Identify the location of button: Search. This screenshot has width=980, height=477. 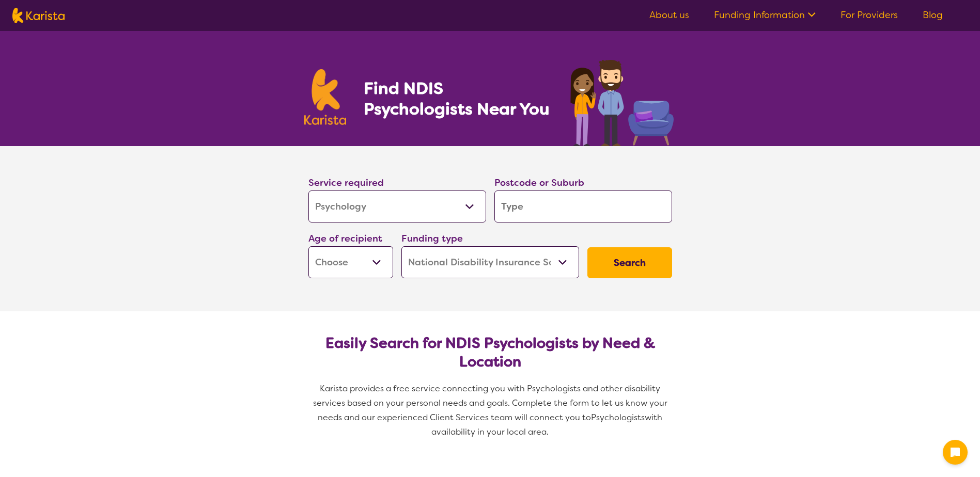
(630, 263).